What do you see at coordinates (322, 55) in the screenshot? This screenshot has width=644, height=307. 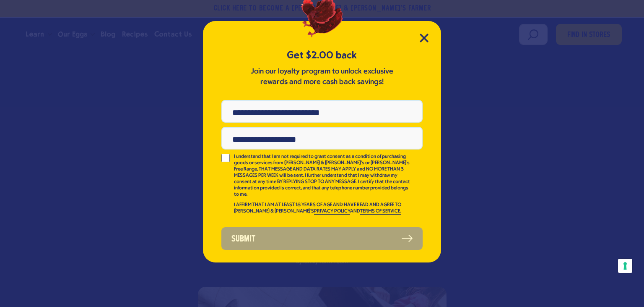 I see `h5: Get $2.00 back` at bounding box center [322, 55].